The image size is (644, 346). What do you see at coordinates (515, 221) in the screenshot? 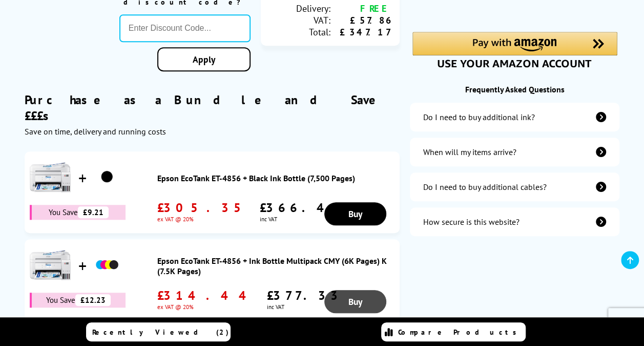
I see `a: secure-website` at bounding box center [515, 221].